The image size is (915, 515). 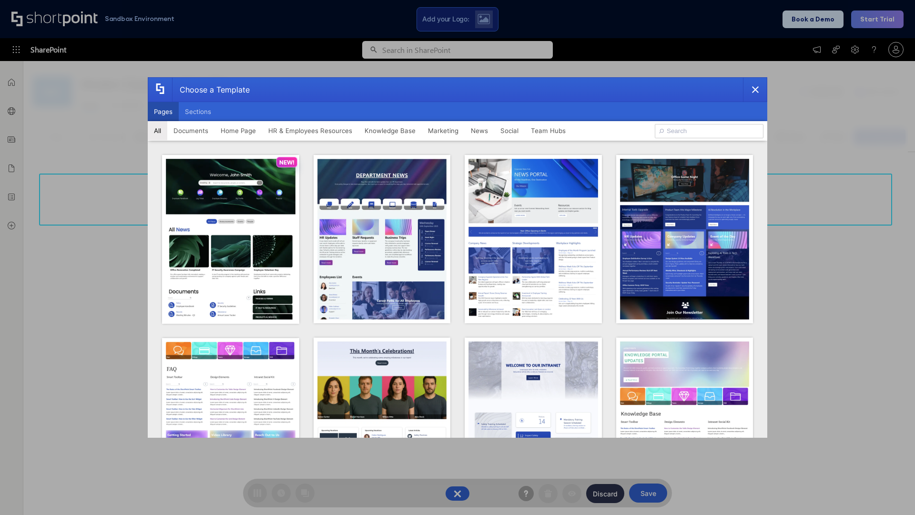 I want to click on div: Chat Widget, so click(x=892, y=492).